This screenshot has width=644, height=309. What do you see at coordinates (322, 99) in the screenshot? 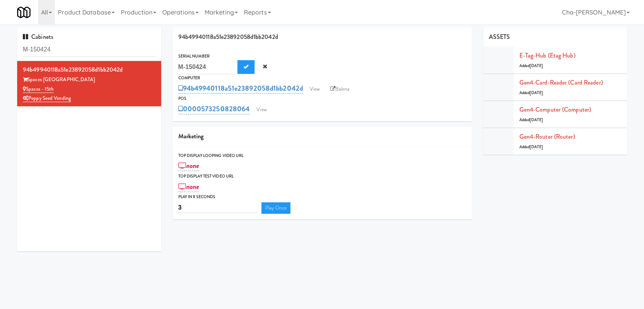
I see `div: POS` at bounding box center [322, 99].